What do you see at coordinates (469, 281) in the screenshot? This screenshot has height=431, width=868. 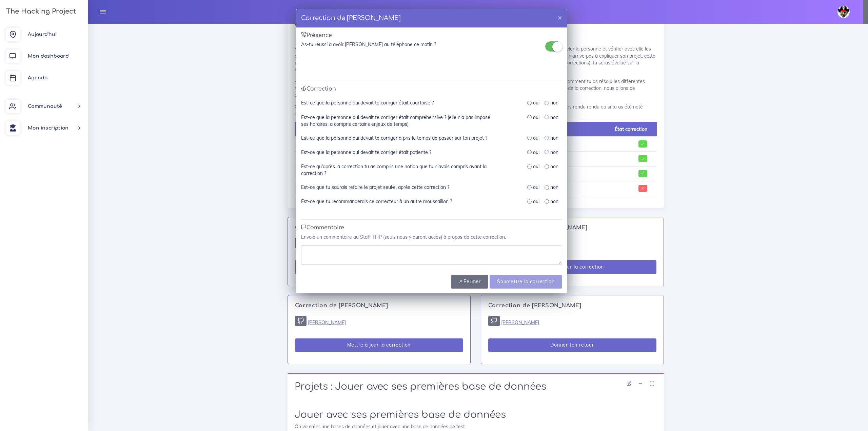 I see `button: Fermer` at bounding box center [469, 281].